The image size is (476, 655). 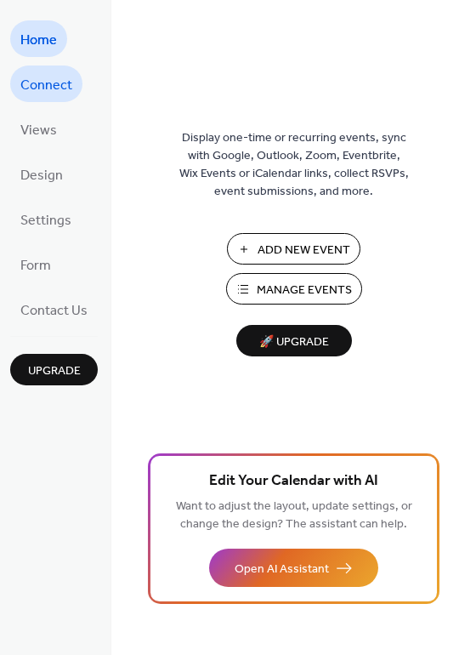 What do you see at coordinates (54, 309) in the screenshot?
I see `a: Contact Us` at bounding box center [54, 309].